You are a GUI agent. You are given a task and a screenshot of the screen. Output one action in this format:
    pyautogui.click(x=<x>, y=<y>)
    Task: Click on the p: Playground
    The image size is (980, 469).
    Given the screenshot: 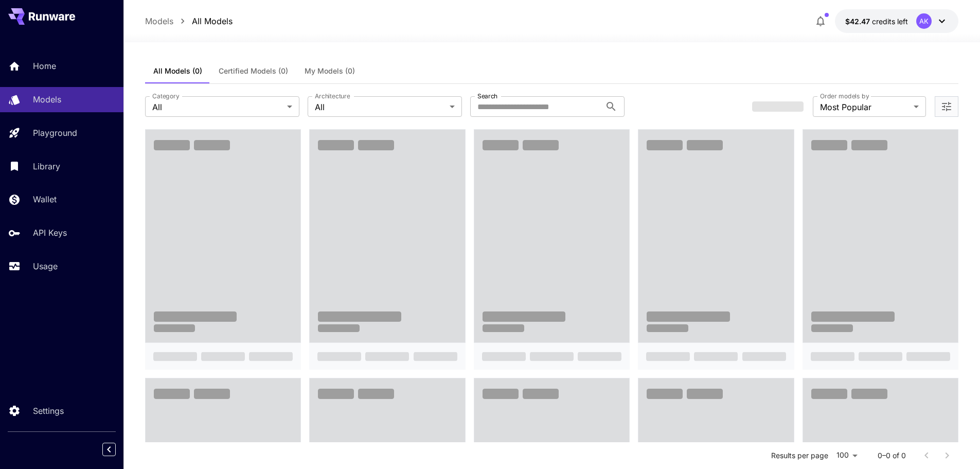 What is the action you would take?
    pyautogui.click(x=55, y=133)
    